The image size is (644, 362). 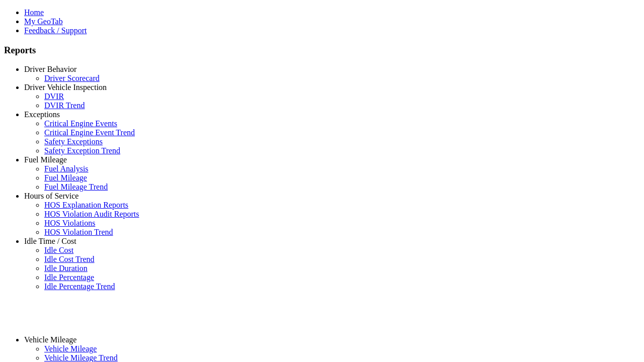 What do you see at coordinates (69, 223) in the screenshot?
I see `a: HOS Violations` at bounding box center [69, 223].